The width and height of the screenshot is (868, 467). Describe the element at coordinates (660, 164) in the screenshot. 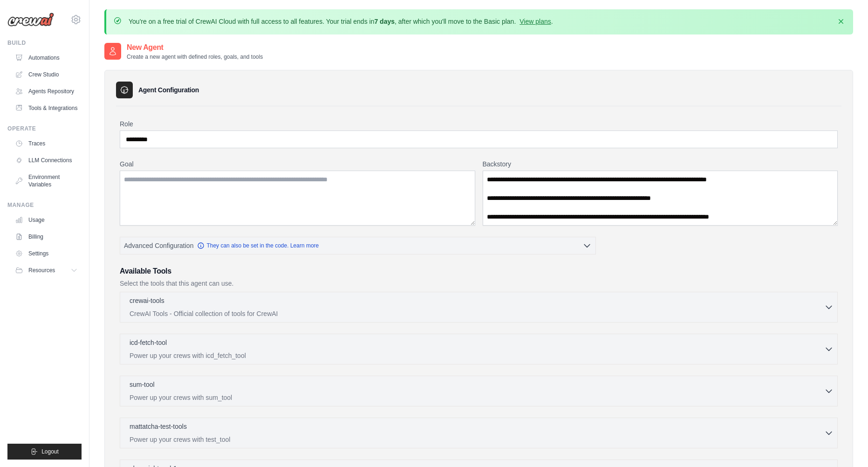

I see `label: Backstory` at that location.